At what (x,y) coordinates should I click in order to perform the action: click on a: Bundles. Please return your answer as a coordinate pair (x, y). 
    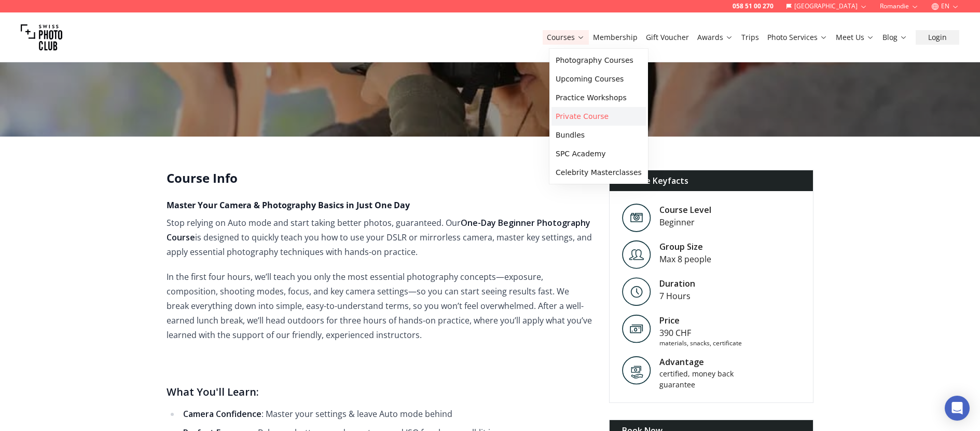
    Looking at the image, I should click on (599, 135).